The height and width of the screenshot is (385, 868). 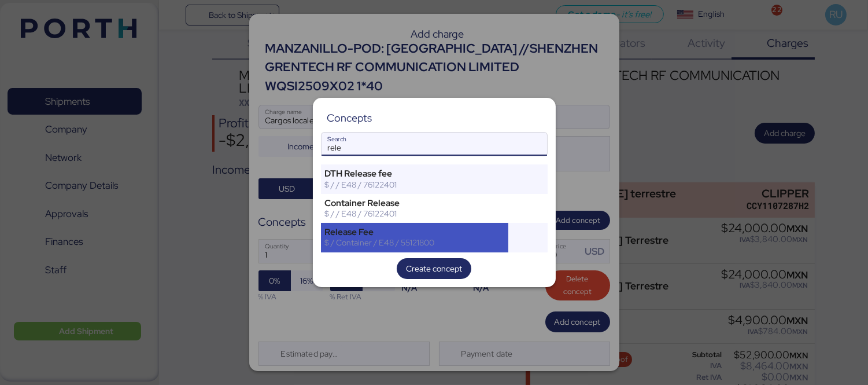 I want to click on input: Search, so click(x=434, y=144).